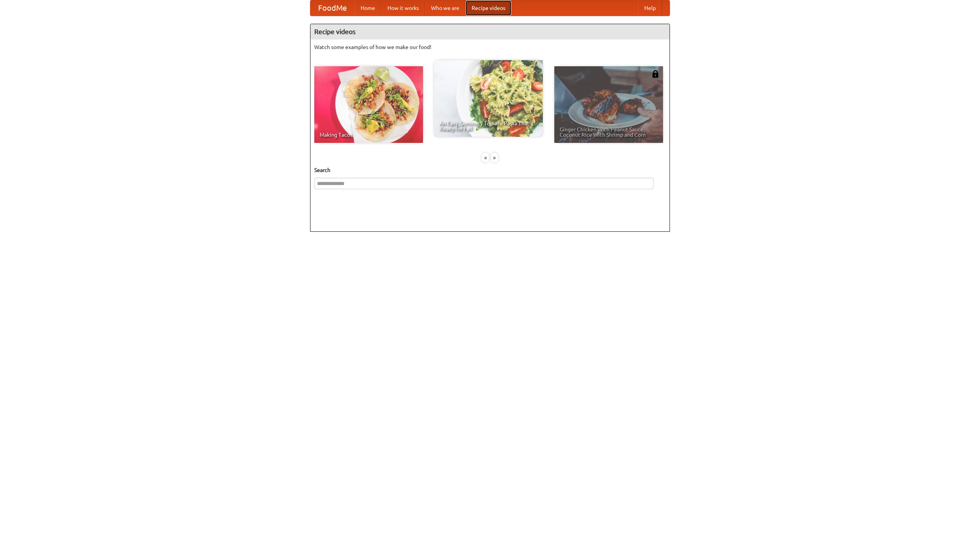 The width and height of the screenshot is (980, 542). What do you see at coordinates (369, 134) in the screenshot?
I see `span: Making Tacos` at bounding box center [369, 134].